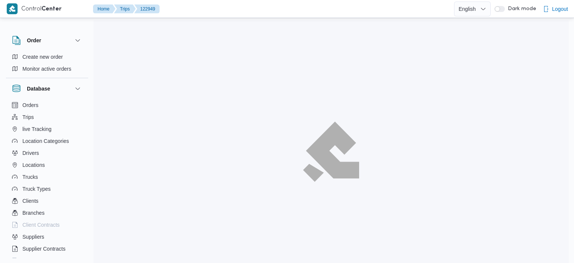 The image size is (574, 263). What do you see at coordinates (47, 141) in the screenshot?
I see `button: Location Categories` at bounding box center [47, 141].